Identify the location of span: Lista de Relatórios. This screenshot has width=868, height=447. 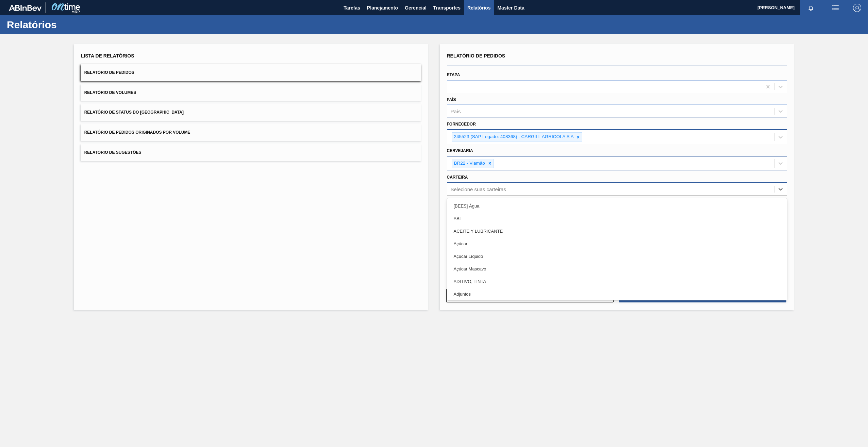
(107, 56).